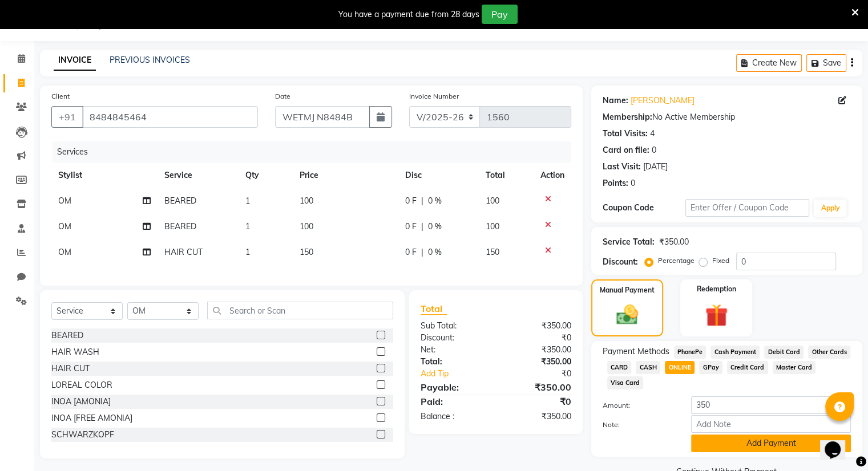 The height and width of the screenshot is (471, 868). I want to click on div: LOREAL COLOR, so click(82, 385).